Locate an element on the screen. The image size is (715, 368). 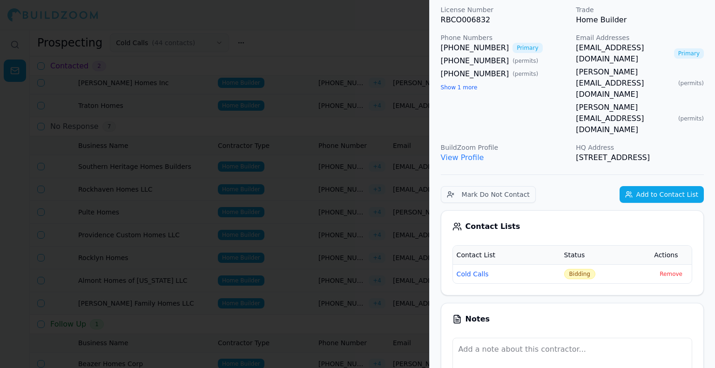
span: Click to update status is located at coordinates (580, 274).